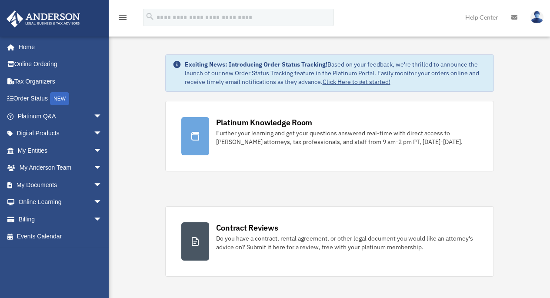  Describe the element at coordinates (60, 150) in the screenshot. I see `a: My Entitiesarrow_drop_down` at that location.